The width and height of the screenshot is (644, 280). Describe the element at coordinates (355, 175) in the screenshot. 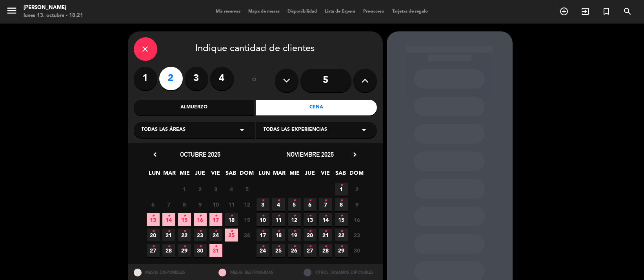

I see `span: DOM` at that location.